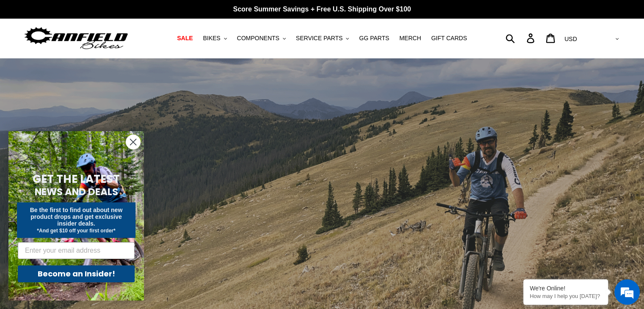  Describe the element at coordinates (565, 288) in the screenshot. I see `div: We're Online!` at that location.